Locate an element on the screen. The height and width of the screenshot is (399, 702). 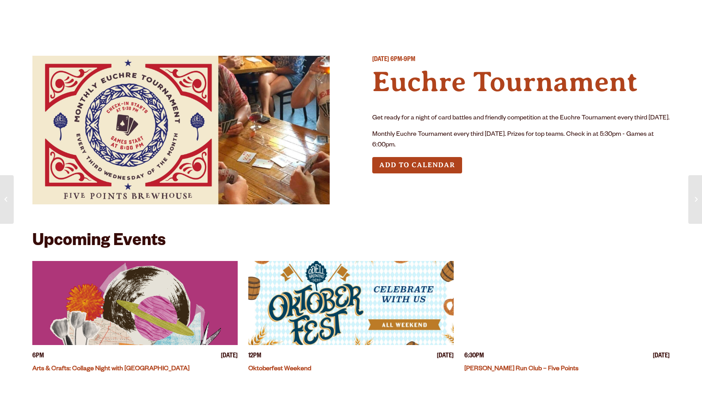
span: 6PM is located at coordinates (38, 357).